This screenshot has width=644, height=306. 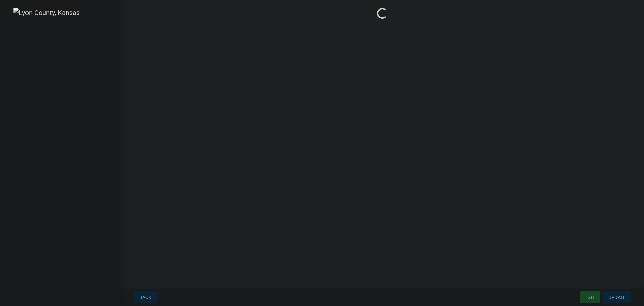 What do you see at coordinates (590, 297) in the screenshot?
I see `button: Exit` at bounding box center [590, 297].